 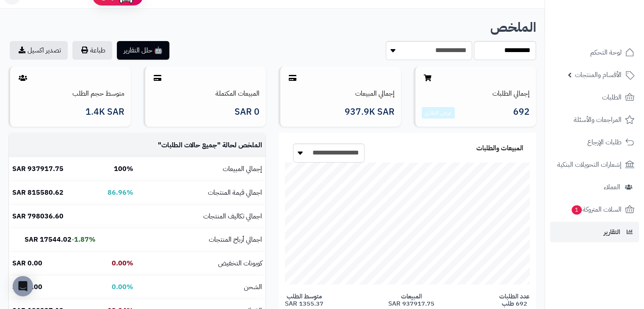 What do you see at coordinates (92, 50) in the screenshot?
I see `button: طباعة` at bounding box center [92, 50].